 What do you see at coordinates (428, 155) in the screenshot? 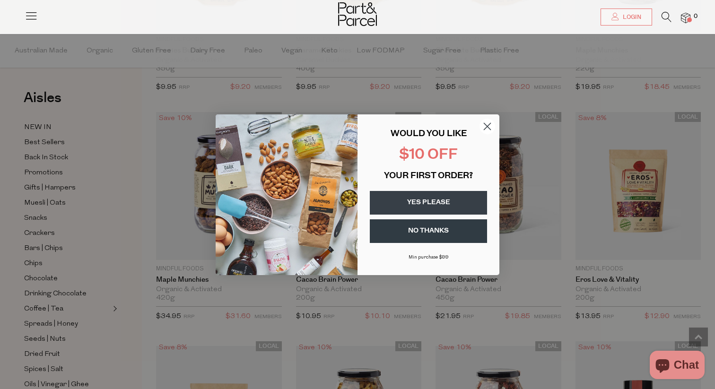
I see `span: $10 OFF` at bounding box center [428, 155].